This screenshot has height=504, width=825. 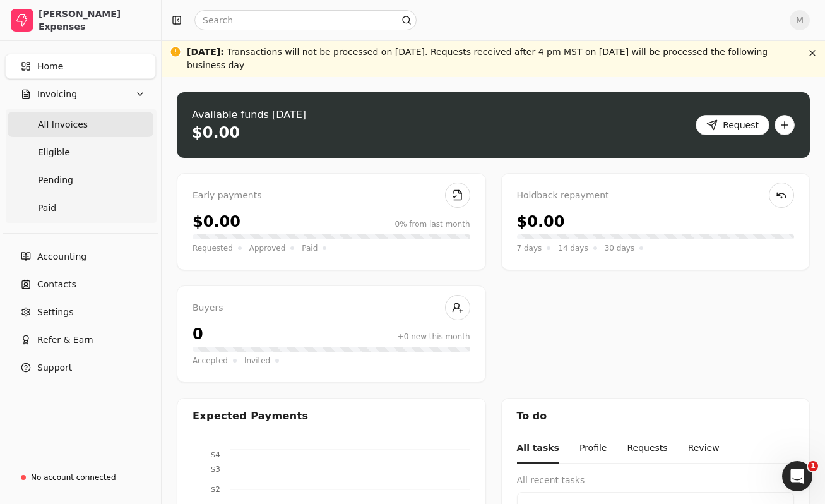 I want to click on a: Pending, so click(x=80, y=180).